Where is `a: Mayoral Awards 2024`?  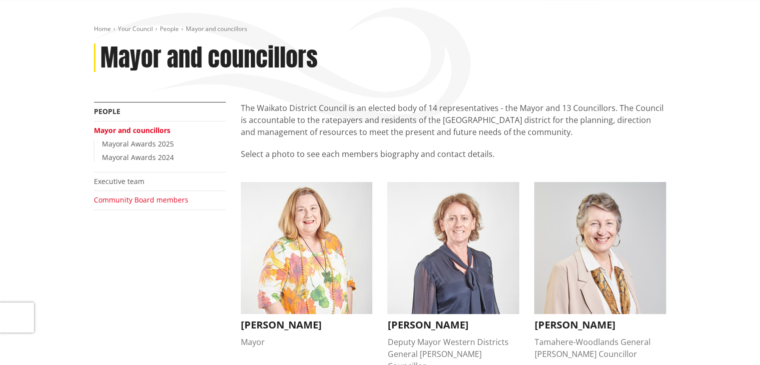
a: Mayoral Awards 2024 is located at coordinates (138, 157).